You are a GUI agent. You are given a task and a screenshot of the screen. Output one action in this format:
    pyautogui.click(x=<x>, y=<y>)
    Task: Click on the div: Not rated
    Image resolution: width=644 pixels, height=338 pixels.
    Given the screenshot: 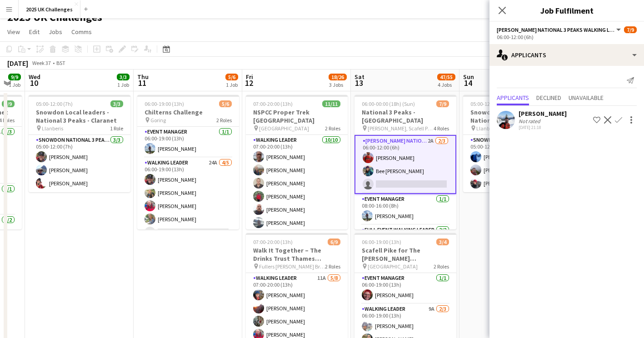 What is the action you would take?
    pyautogui.click(x=530, y=121)
    